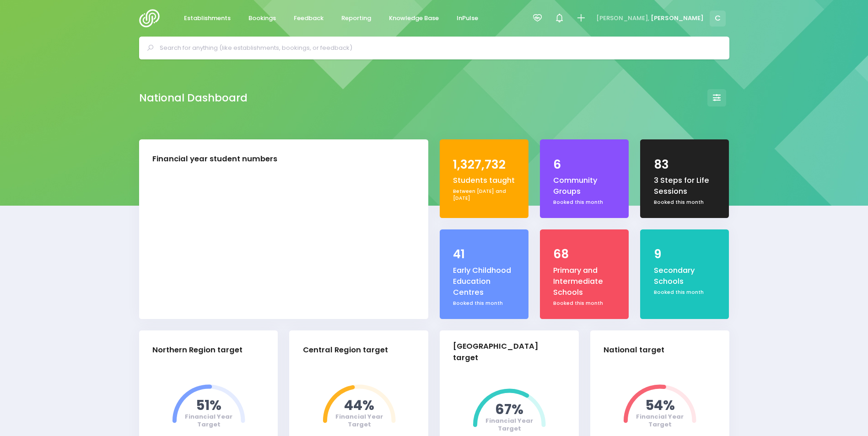 This screenshot has width=868, height=436. Describe the element at coordinates (484, 254) in the screenshot. I see `div: 41` at that location.